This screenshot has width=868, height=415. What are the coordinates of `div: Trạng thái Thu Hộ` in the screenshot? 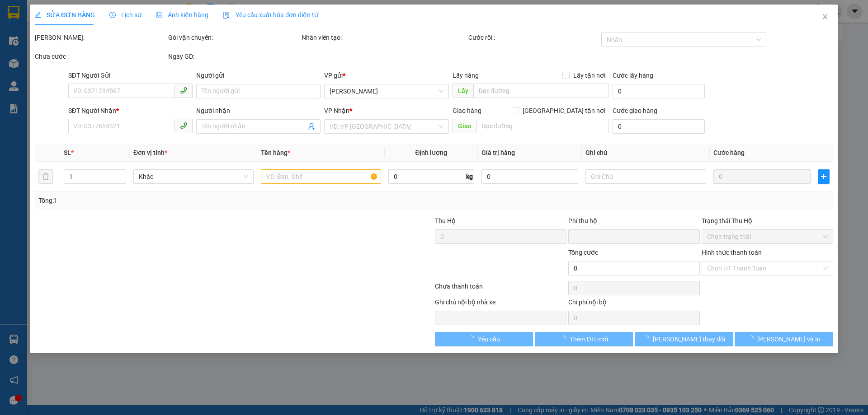 It's located at (767, 221).